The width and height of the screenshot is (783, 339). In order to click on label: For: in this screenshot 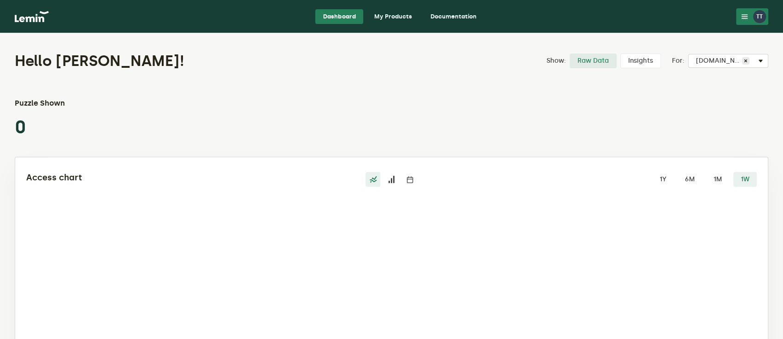, I will do `click(678, 61)`.